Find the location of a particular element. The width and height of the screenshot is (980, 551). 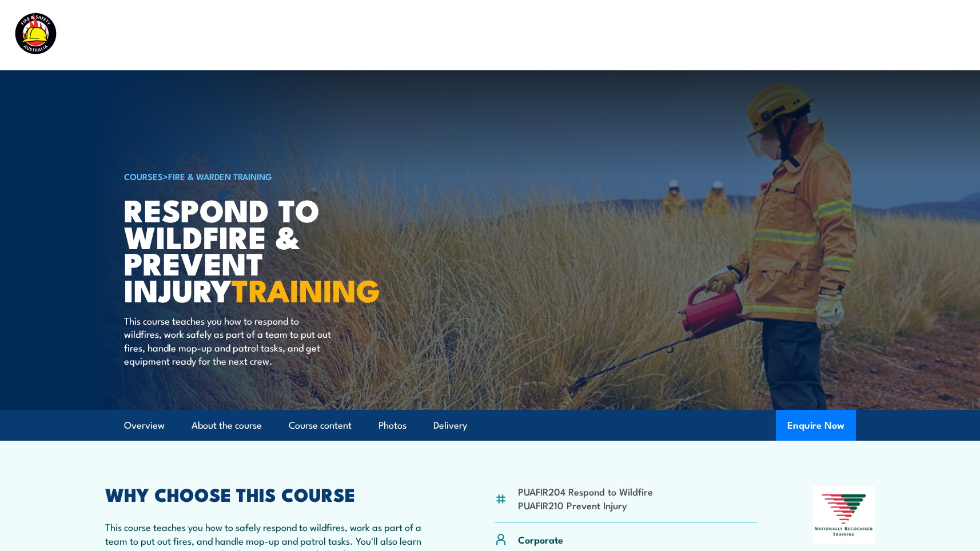

strong: TRAINING is located at coordinates (306, 289).